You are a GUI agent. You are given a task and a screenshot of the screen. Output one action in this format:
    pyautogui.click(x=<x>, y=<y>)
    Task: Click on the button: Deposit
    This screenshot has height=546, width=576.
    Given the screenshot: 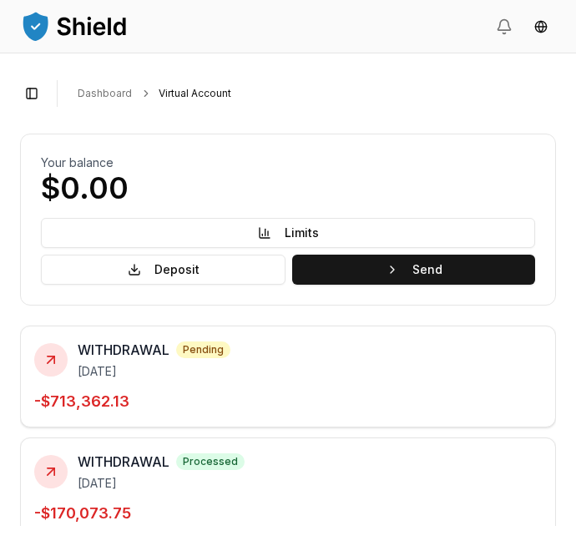 What is the action you would take?
    pyautogui.click(x=163, y=270)
    